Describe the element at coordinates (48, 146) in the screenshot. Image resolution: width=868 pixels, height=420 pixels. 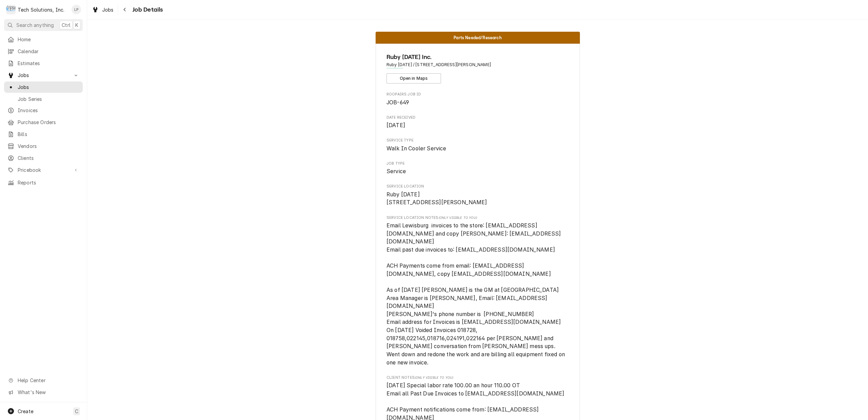
I see `span: Vendors` at that location.